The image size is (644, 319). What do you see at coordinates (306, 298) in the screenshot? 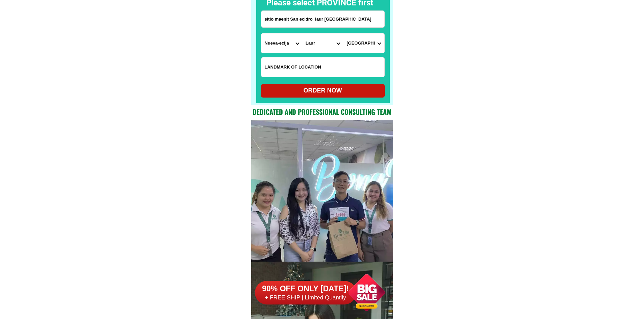
I see `h6: + FREE SHIP | Limited Quantily` at bounding box center [306, 298].